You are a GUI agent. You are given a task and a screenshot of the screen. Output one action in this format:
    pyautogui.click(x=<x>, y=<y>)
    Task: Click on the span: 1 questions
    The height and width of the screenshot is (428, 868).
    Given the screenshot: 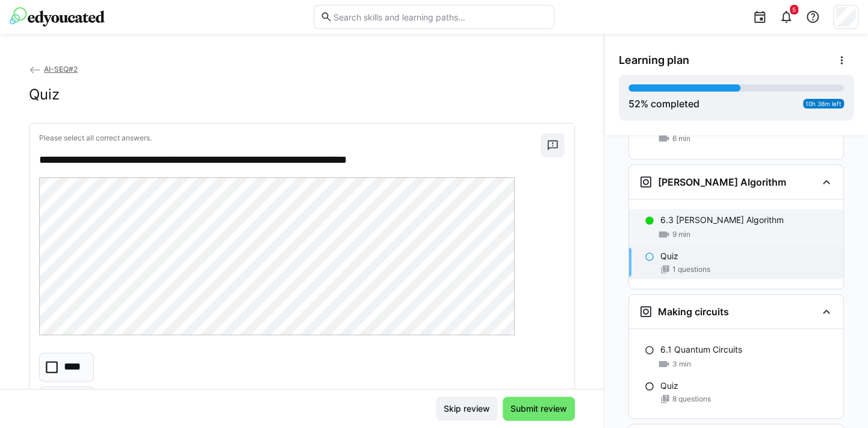 What is the action you would take?
    pyautogui.click(x=691, y=269)
    